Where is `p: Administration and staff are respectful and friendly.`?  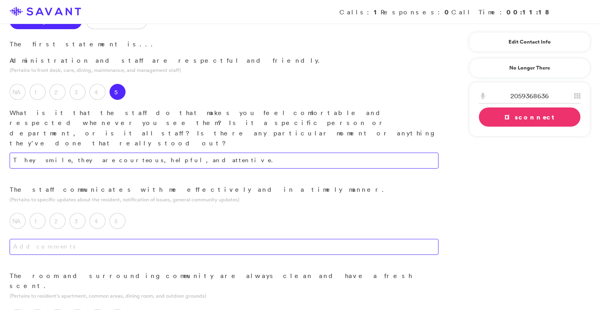
p: Administration and staff are respectful and friendly. is located at coordinates (224, 61).